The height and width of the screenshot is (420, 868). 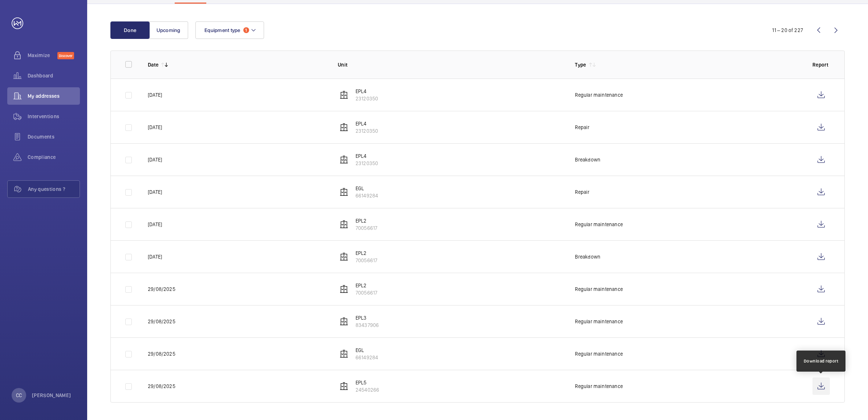 I want to click on span: Interventions, so click(x=54, y=117).